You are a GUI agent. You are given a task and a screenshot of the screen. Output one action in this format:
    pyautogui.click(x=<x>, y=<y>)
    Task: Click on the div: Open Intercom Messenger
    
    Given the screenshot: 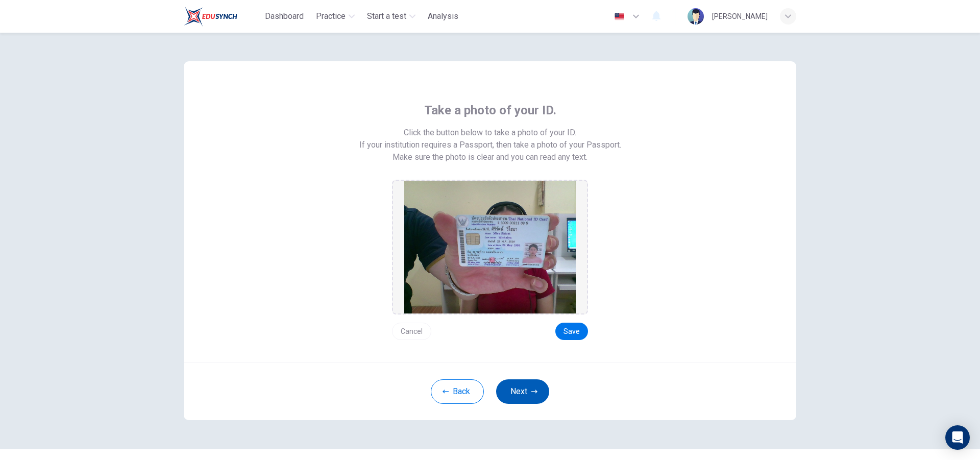 What is the action you would take?
    pyautogui.click(x=957, y=437)
    